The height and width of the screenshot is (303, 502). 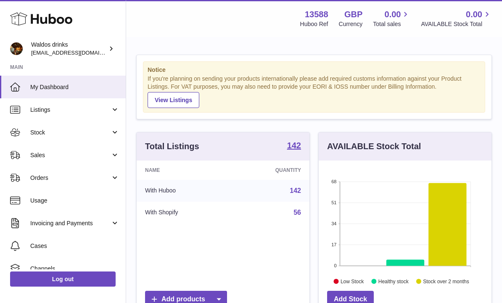 What do you see at coordinates (335, 266) in the screenshot?
I see `text: 0` at bounding box center [335, 266].